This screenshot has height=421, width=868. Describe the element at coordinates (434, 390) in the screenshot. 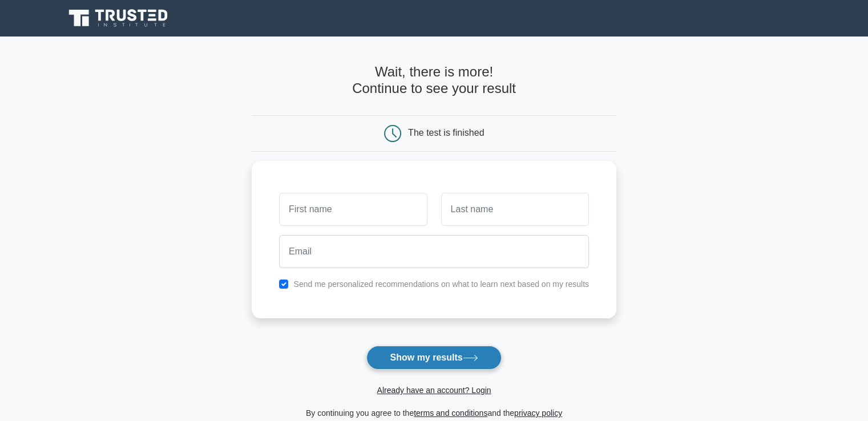

I see `a: Already have an account? Login` at that location.